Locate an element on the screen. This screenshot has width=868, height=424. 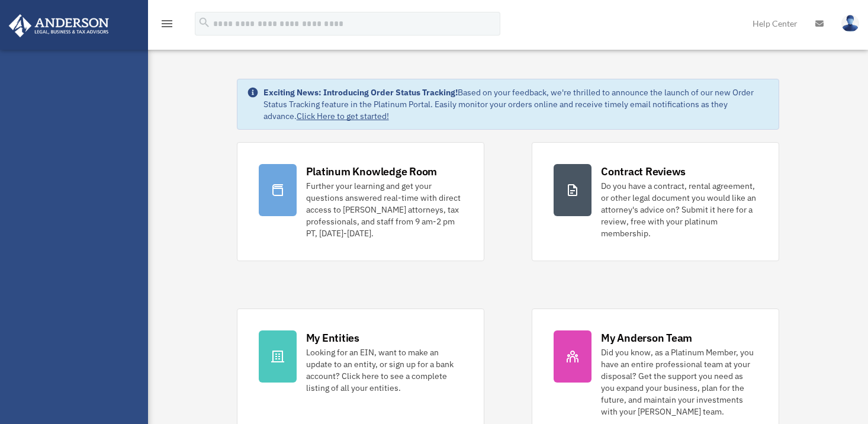
div: Further your learning and get your questions answered real-time with direct access to [PERSON_NAM... is located at coordinates (384, 210).